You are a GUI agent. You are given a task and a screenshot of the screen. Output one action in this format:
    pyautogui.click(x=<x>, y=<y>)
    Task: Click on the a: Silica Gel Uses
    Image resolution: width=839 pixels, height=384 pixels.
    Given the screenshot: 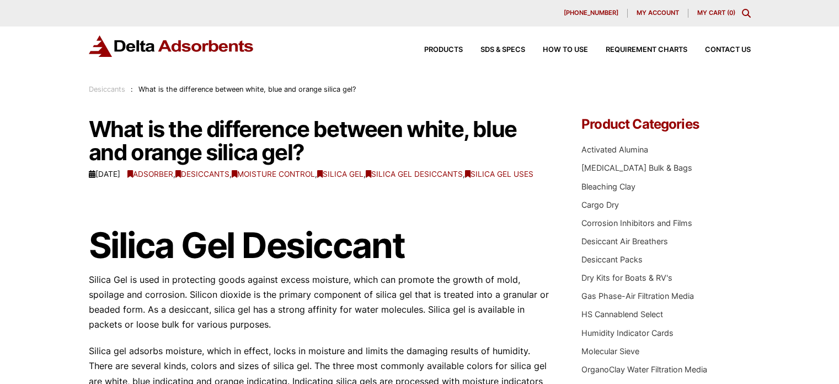 What is the action you would take?
    pyautogui.click(x=499, y=174)
    